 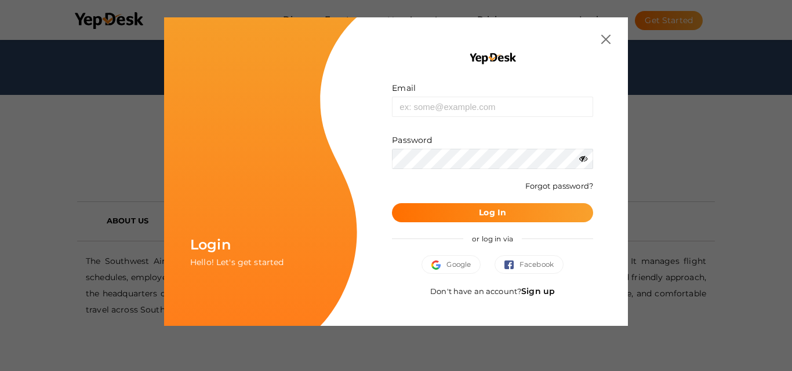 I want to click on a: Sign up, so click(x=538, y=291).